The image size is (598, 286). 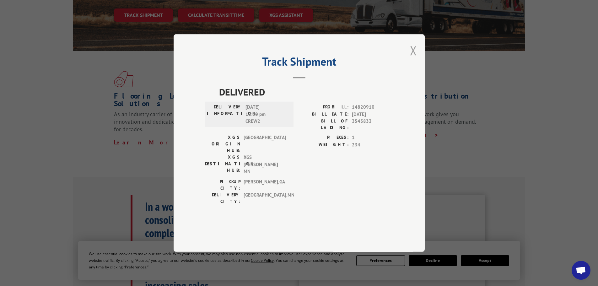 I want to click on label: DELIVERY INFORMATION:, so click(x=224, y=114).